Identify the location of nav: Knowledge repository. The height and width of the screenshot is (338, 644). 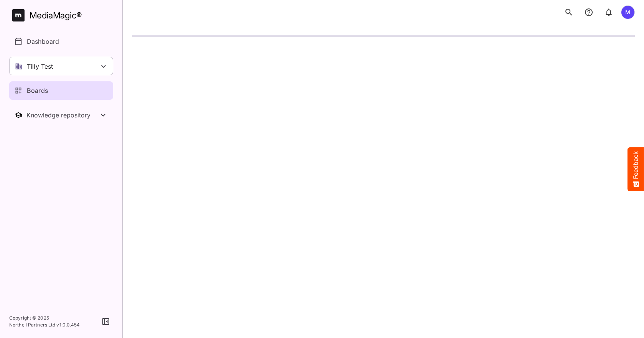
(61, 115).